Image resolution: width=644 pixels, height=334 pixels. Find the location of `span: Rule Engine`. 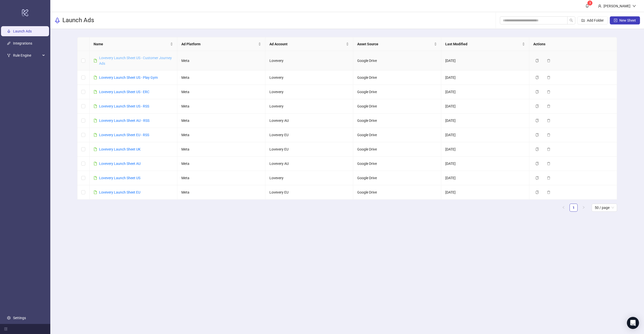

span: Rule Engine is located at coordinates (27, 55).